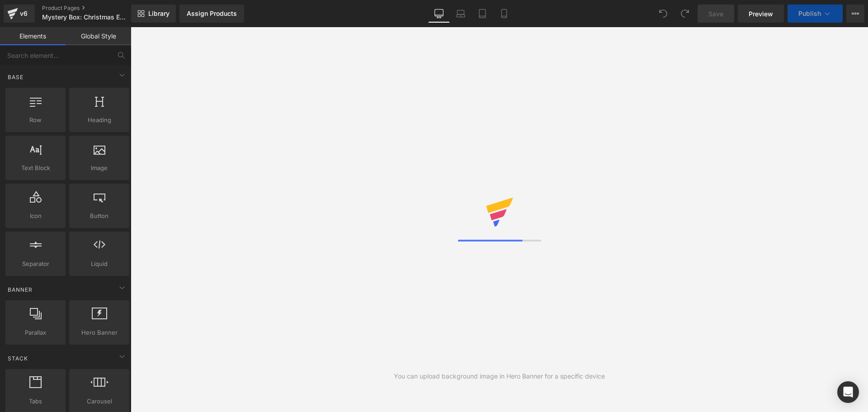 The height and width of the screenshot is (412, 868). I want to click on span: Heading, so click(99, 120).